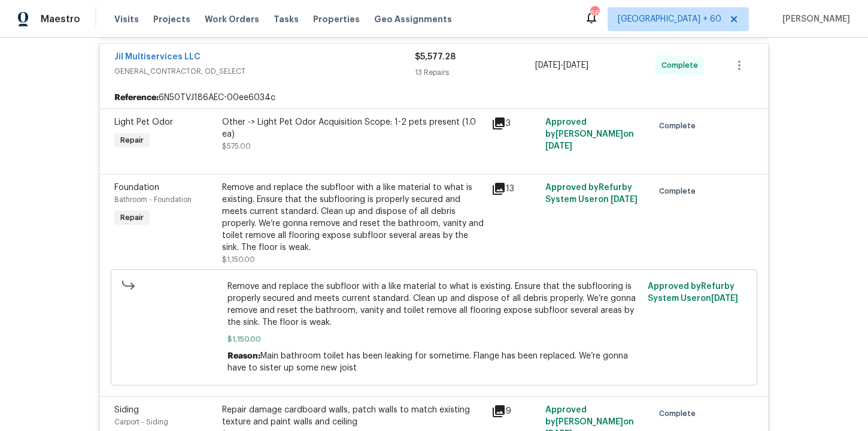 The width and height of the screenshot is (868, 431). I want to click on span: Maestro, so click(60, 19).